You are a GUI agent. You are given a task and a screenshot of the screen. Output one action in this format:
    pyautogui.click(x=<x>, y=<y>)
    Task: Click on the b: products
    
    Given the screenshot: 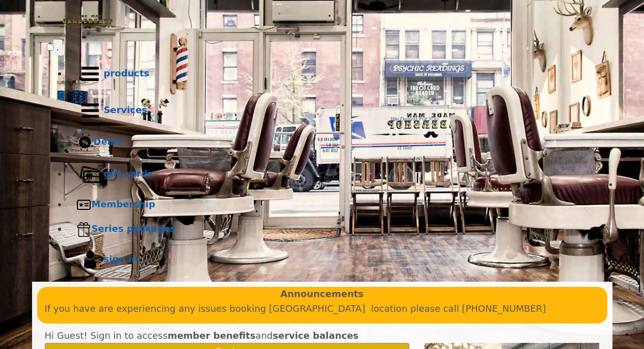 What is the action you would take?
    pyautogui.click(x=127, y=73)
    